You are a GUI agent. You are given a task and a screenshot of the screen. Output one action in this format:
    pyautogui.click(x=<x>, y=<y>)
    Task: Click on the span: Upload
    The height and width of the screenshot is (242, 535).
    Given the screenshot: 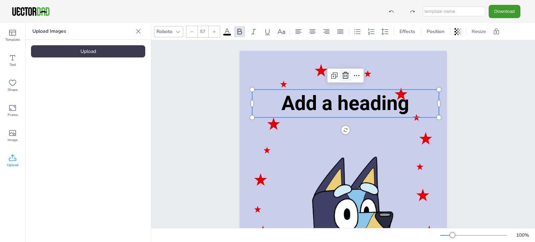 What is the action you would take?
    pyautogui.click(x=13, y=165)
    